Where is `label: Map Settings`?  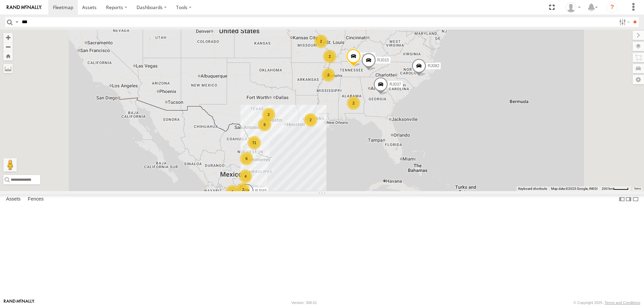
label: Map Settings is located at coordinates (638, 79).